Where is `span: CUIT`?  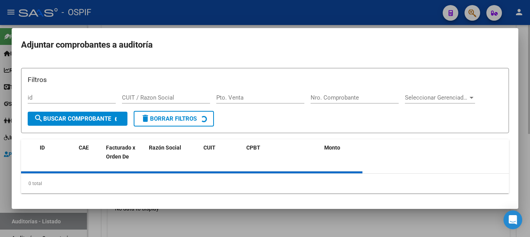 span: CUIT is located at coordinates (209, 147).